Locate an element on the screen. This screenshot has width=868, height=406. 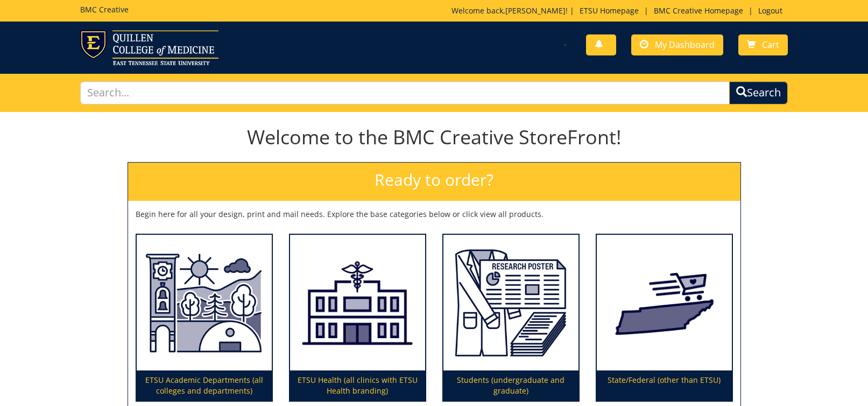
p: ETSU Health (all clinics with ETSU Health branding) is located at coordinates (357, 386).